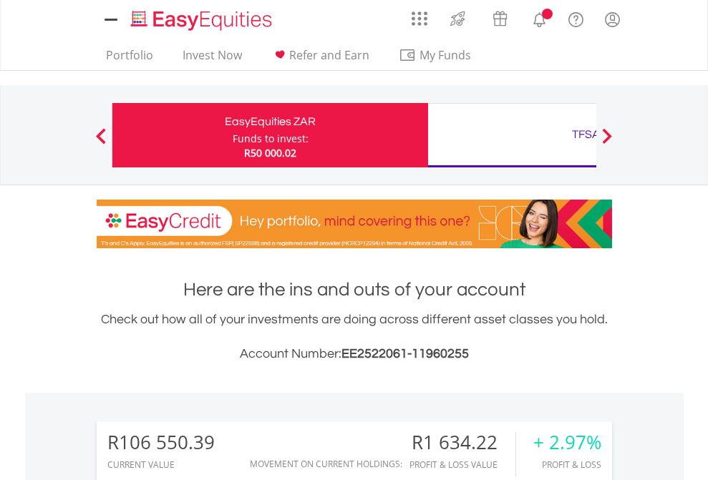 The image size is (708, 480). I want to click on div: R1 634.22, so click(462, 442).